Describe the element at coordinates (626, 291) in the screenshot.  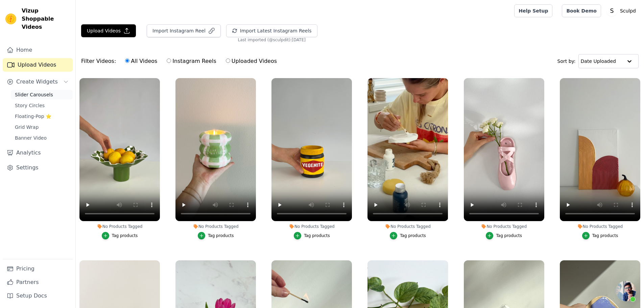
I see `div: Open chat` at that location.